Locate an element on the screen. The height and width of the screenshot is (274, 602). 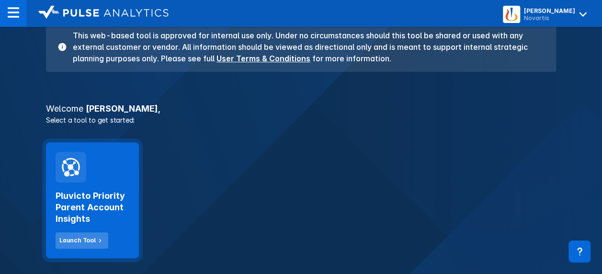
p: Select a tool to get started: is located at coordinates (301, 120).